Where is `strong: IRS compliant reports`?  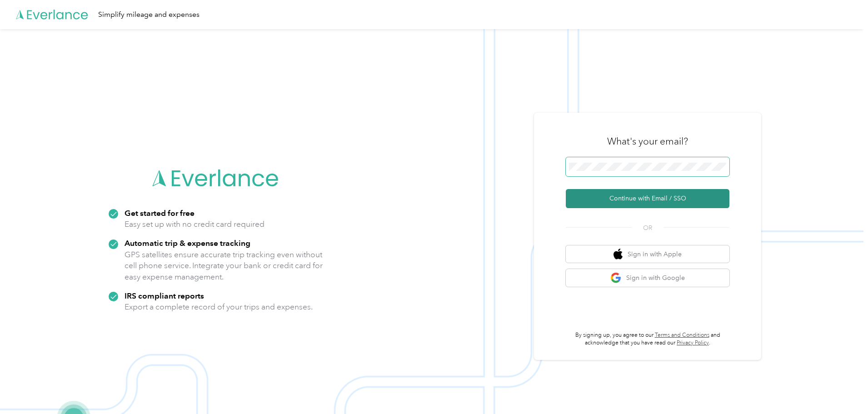 strong: IRS compliant reports is located at coordinates (164, 295).